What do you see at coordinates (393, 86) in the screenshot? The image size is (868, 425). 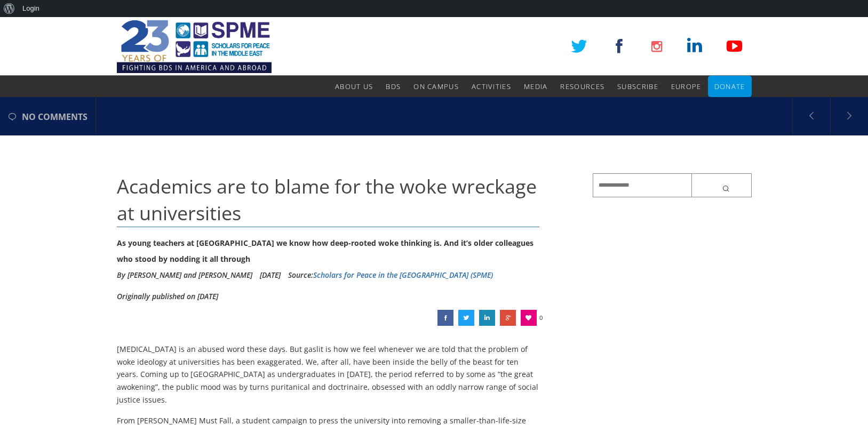 I see `a: BDS` at bounding box center [393, 86].